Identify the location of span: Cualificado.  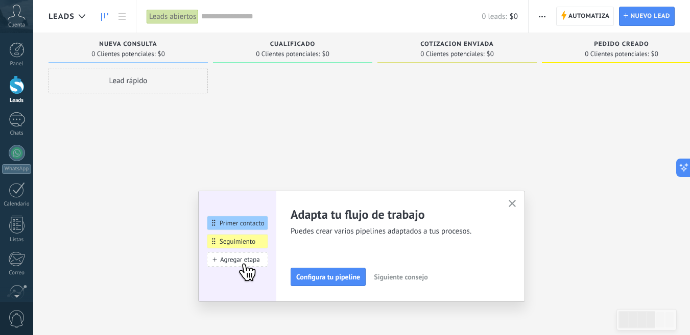
(293, 44).